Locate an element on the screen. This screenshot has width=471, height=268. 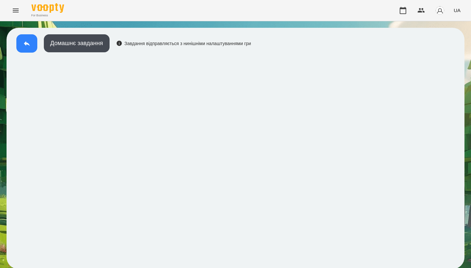
span: UA is located at coordinates (457, 10).